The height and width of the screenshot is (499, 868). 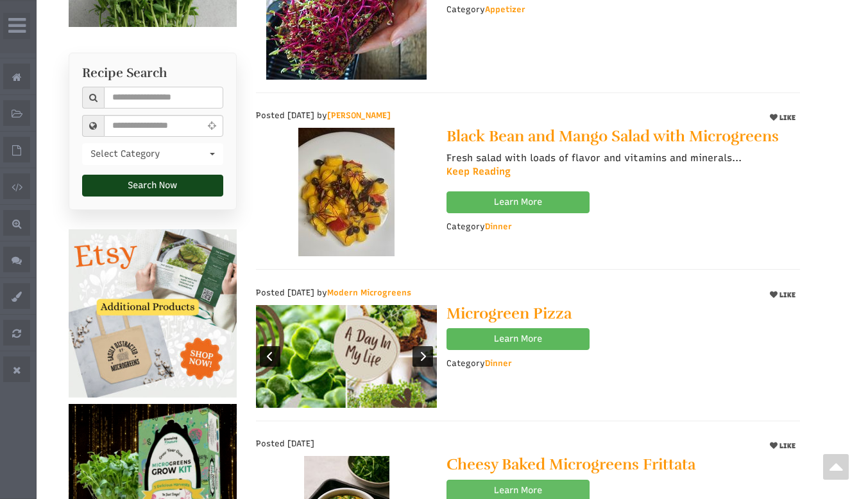 What do you see at coordinates (618, 168) in the screenshot?
I see `p: Fresh salad with loads of flavor and vitamins and minerals...` at bounding box center [618, 168].